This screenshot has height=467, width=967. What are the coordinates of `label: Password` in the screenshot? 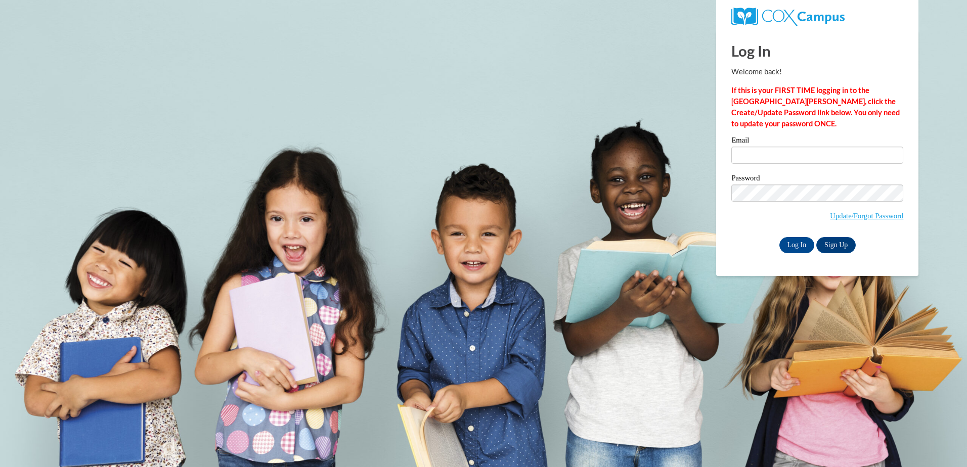 It's located at (817, 180).